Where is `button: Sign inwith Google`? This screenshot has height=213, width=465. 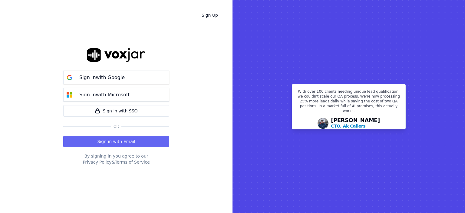
button: Sign inwith Google is located at coordinates (116, 77).